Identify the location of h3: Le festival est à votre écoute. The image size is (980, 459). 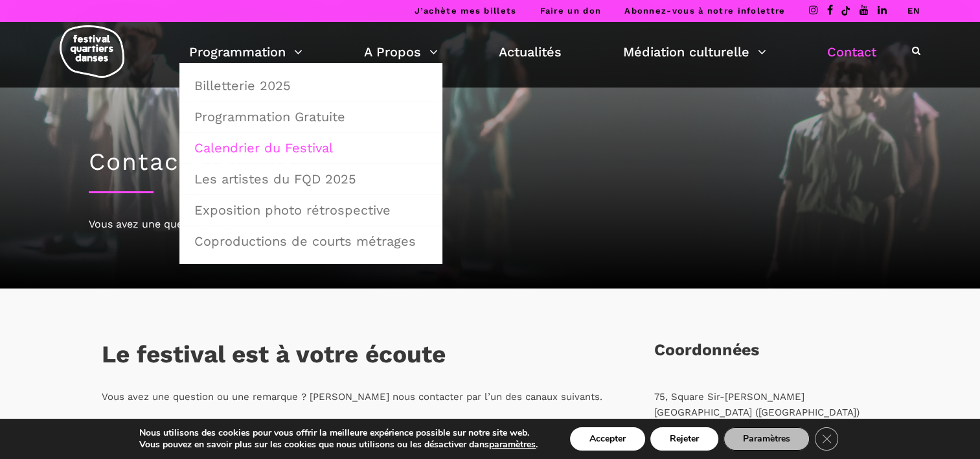
(273, 357).